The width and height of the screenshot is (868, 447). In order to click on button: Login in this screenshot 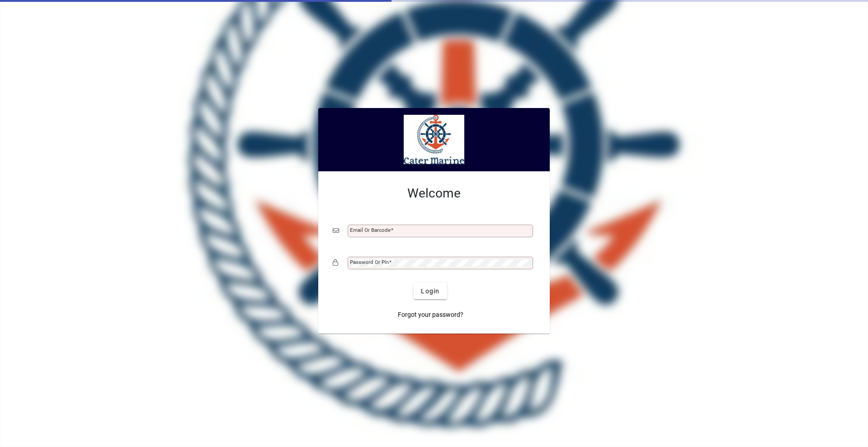, I will do `click(430, 291)`.